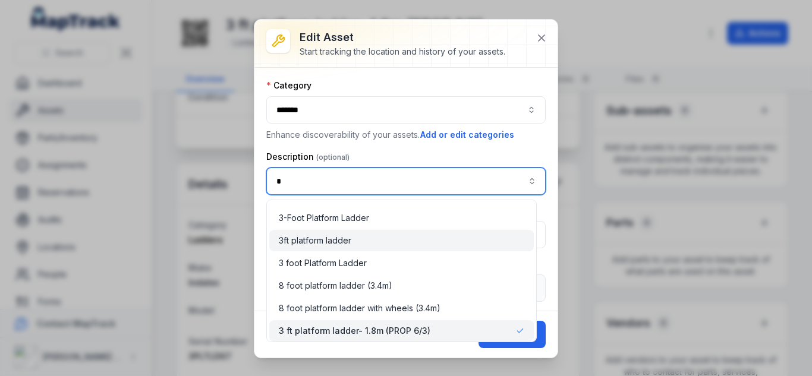  What do you see at coordinates (354, 331) in the screenshot?
I see `span: 3 ft platform ladder- 1.8m (PROP 6/3)` at bounding box center [354, 331].